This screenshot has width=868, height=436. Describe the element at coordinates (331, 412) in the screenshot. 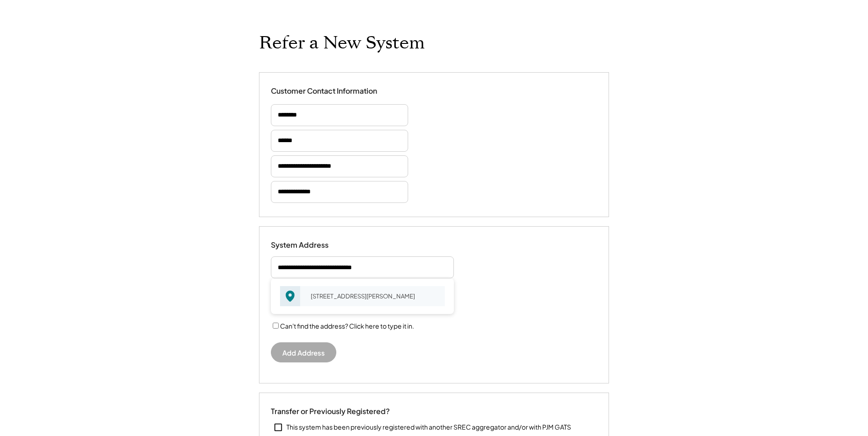

I see `div: Transfer or Previously Registered?` at that location.